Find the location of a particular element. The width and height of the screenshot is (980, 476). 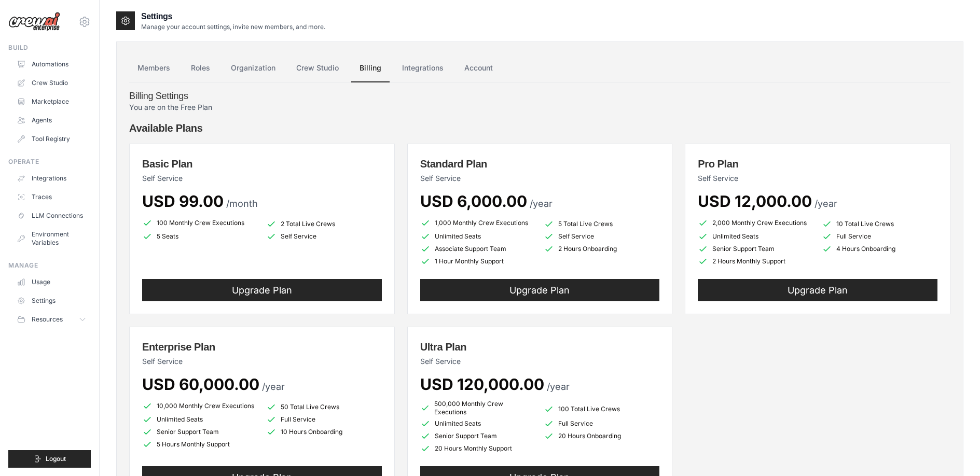

span: USD 120,000.00 is located at coordinates (482, 384).